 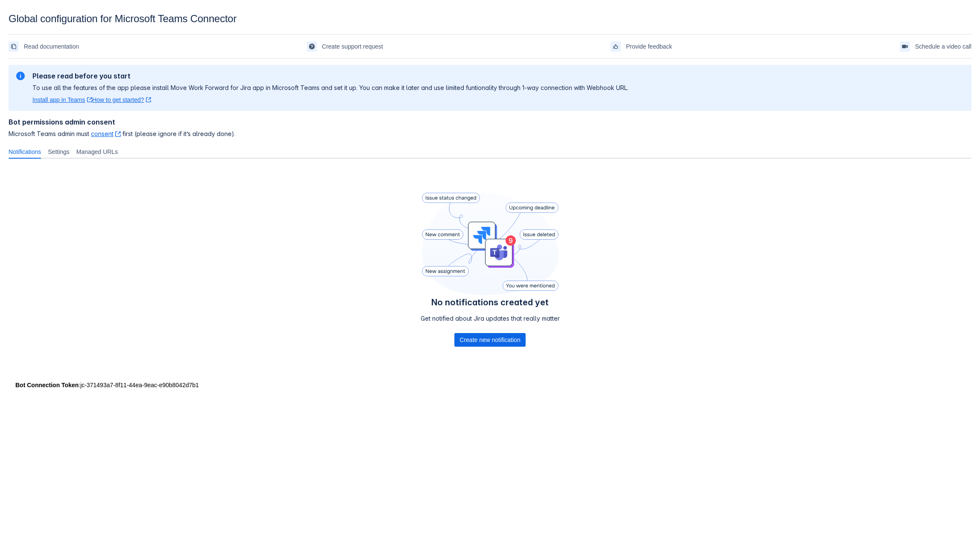 What do you see at coordinates (490, 318) in the screenshot?
I see `p: Get notified about Jira updates that really matter` at bounding box center [490, 318].